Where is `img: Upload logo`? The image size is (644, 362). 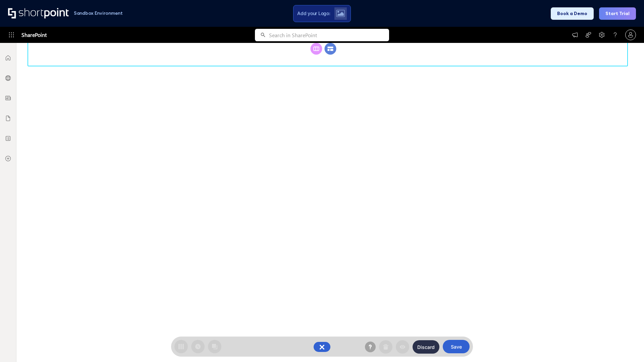 img: Upload logo is located at coordinates (341, 13).